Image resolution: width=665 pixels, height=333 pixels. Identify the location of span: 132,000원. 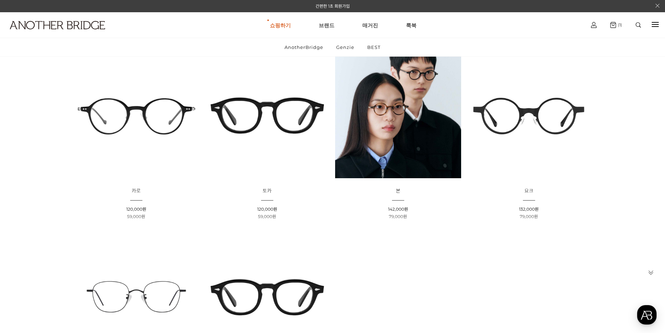
(529, 209).